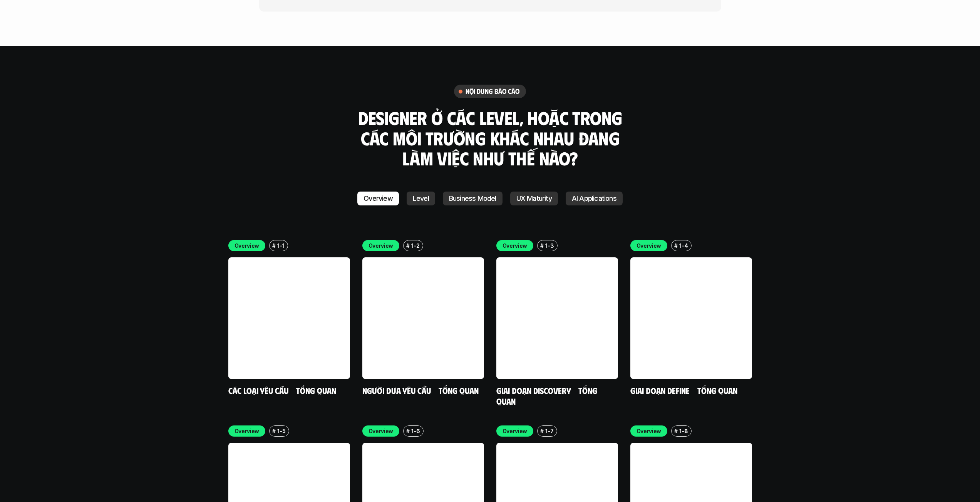 Image resolution: width=980 pixels, height=502 pixels. Describe the element at coordinates (549, 431) in the screenshot. I see `p: 1-7` at that location.